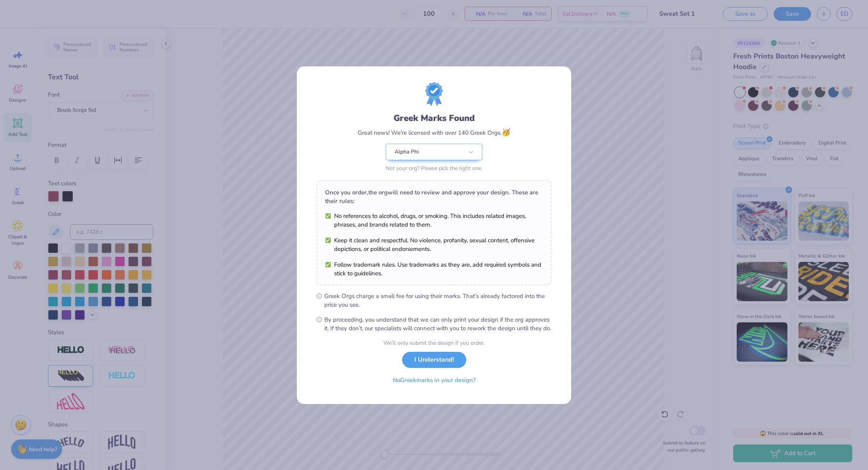 The image size is (868, 470). Describe the element at coordinates (434, 94) in the screenshot. I see `img: License badge` at that location.